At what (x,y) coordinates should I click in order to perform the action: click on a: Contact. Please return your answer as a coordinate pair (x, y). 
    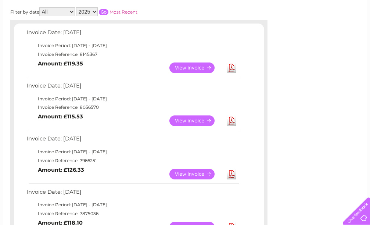
    Looking at the image, I should click on (330, 34).